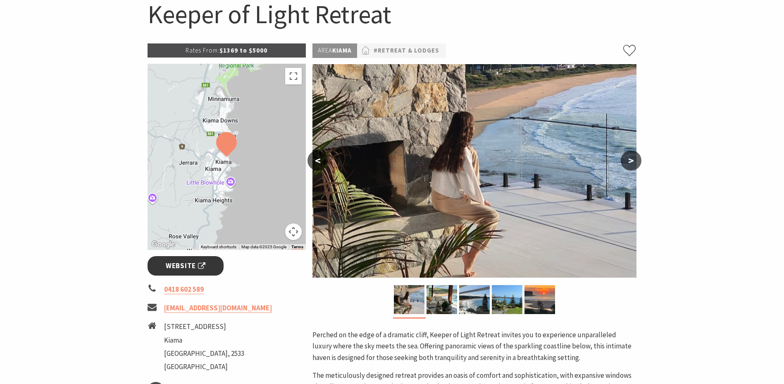  I want to click on p: Kiama, so click(335, 50).